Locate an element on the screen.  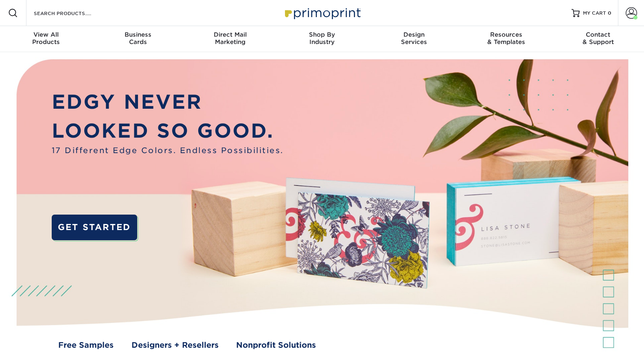
div: Services is located at coordinates (414, 38).